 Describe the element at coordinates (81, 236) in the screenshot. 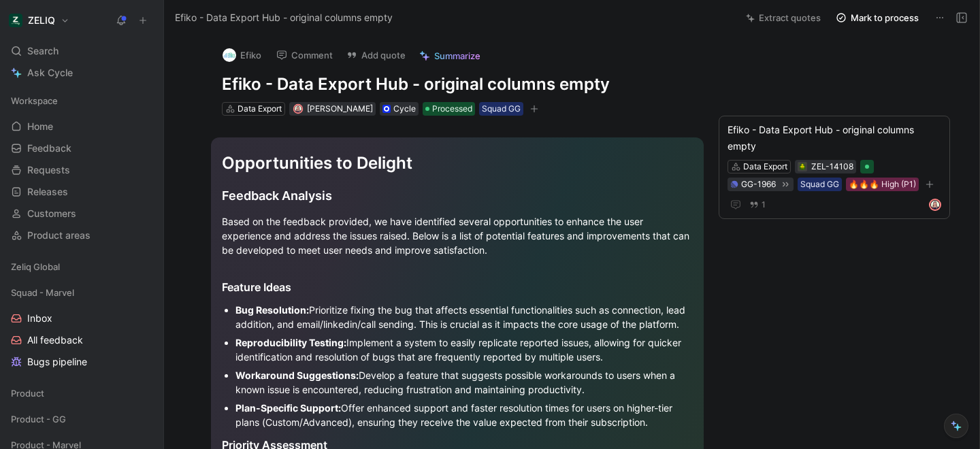

I see `a: Product areas` at that location.